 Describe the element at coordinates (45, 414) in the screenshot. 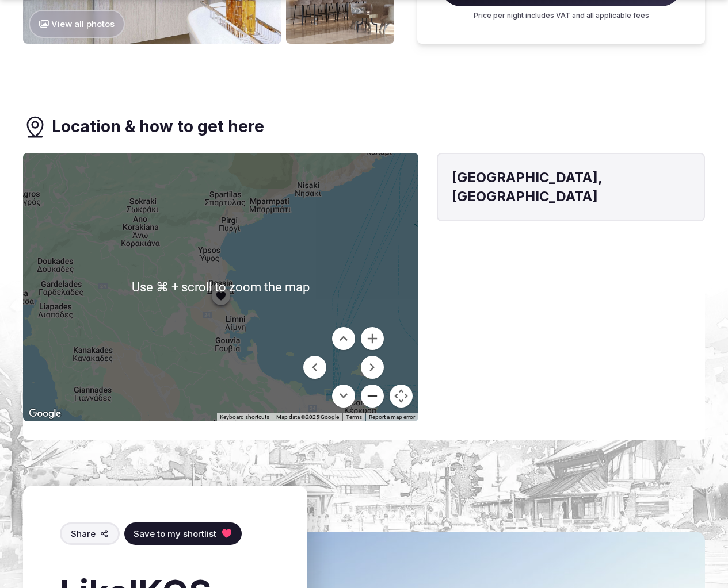

I see `img: Google` at that location.